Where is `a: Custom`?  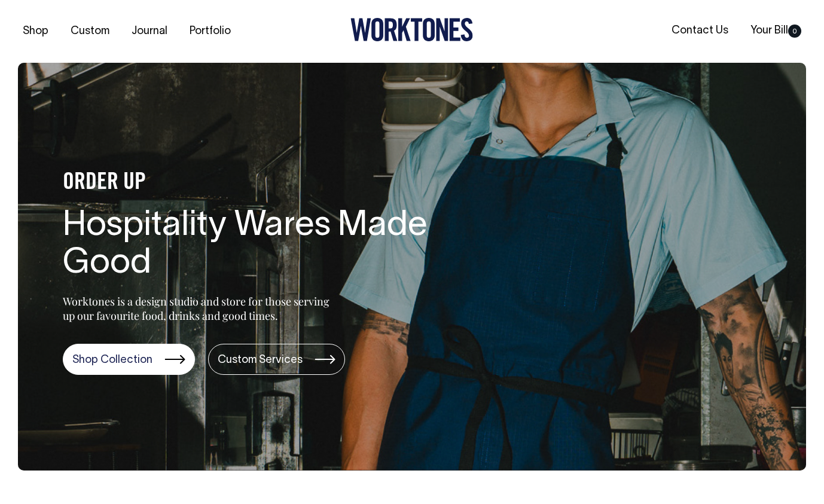
a: Custom is located at coordinates (89, 31).